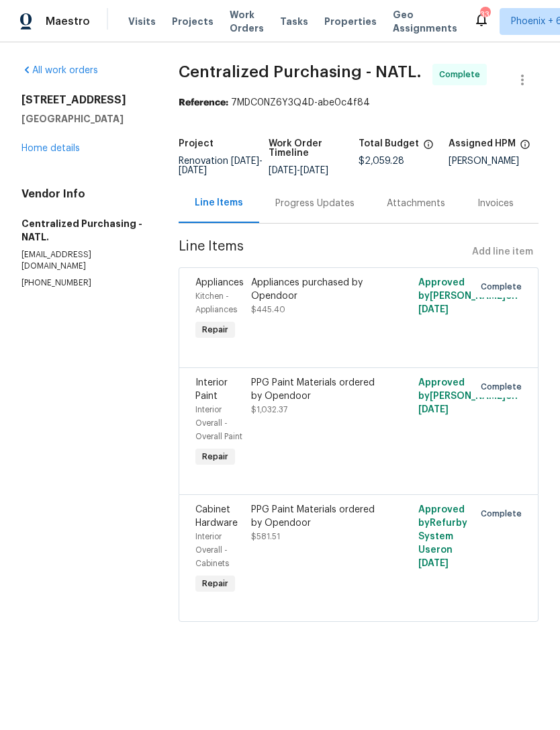 Image resolution: width=560 pixels, height=730 pixels. Describe the element at coordinates (212, 550) in the screenshot. I see `span: Interior Overall - Cabinets` at that location.